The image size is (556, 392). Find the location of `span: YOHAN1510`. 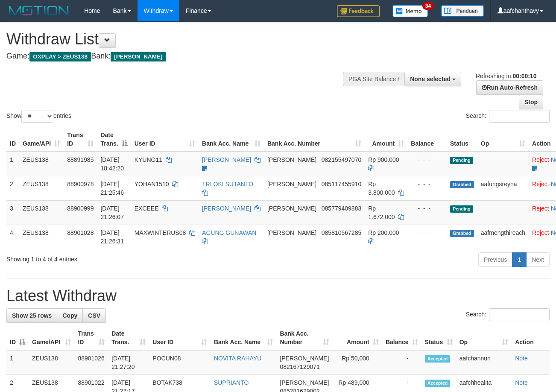

span: YOHAN1510 is located at coordinates (151, 184).